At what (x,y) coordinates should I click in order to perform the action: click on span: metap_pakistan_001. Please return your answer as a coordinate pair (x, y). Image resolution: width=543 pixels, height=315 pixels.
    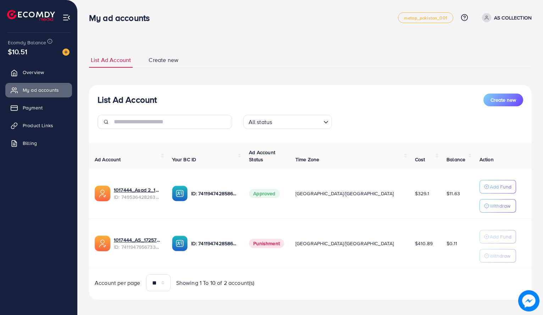
    Looking at the image, I should click on (426, 18).